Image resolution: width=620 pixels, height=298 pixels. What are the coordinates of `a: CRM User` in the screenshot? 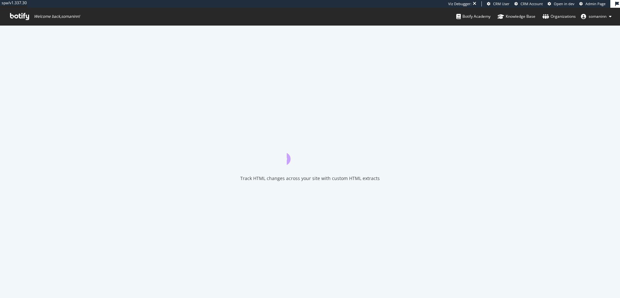 It's located at (498, 4).